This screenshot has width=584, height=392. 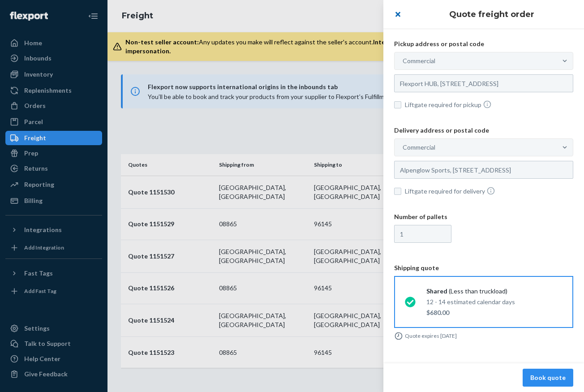 What do you see at coordinates (548, 378) in the screenshot?
I see `button: Book quote` at bounding box center [548, 378].